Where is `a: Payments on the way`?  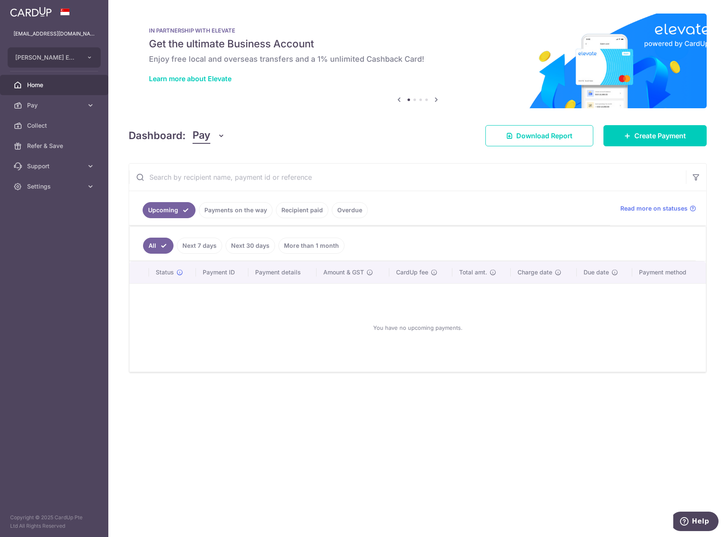 a: Payments on the way is located at coordinates (236, 210).